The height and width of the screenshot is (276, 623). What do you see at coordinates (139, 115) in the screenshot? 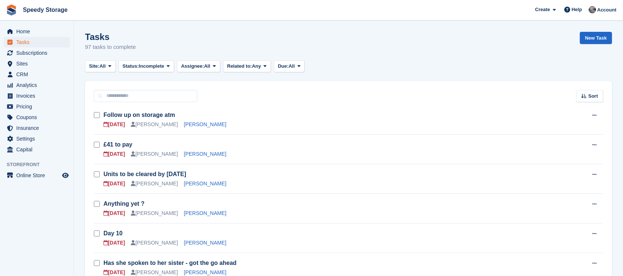
I see `a: Follow up on storage atm` at bounding box center [139, 115].